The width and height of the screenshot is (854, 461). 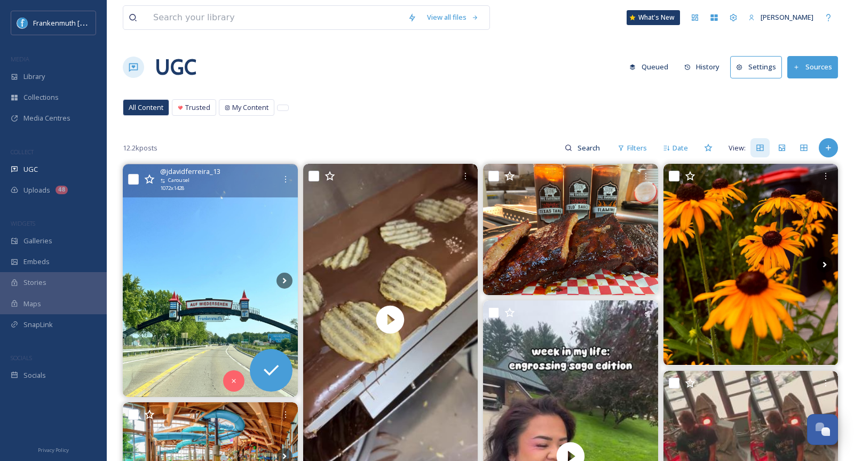 I want to click on a: History, so click(x=704, y=67).